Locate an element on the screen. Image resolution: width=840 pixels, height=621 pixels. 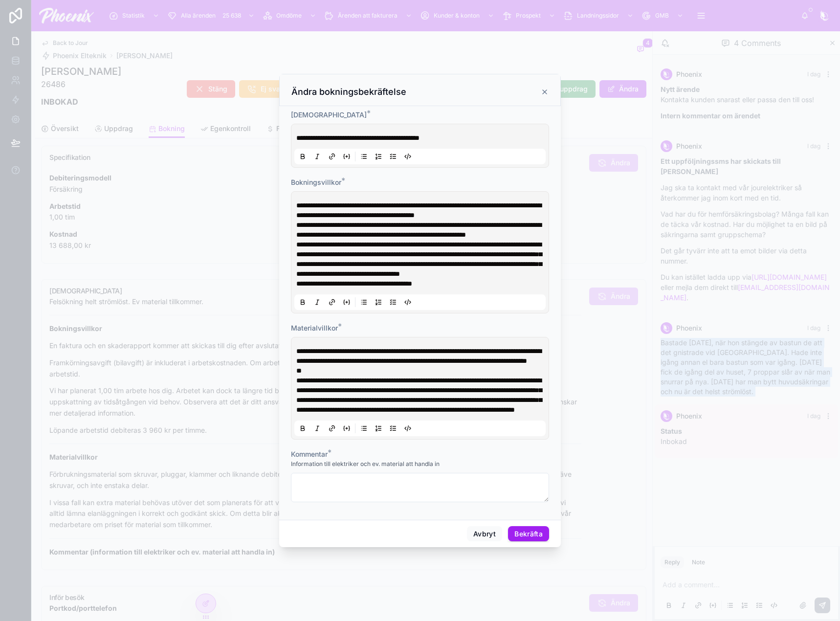
button: Avbryt is located at coordinates (485, 534).